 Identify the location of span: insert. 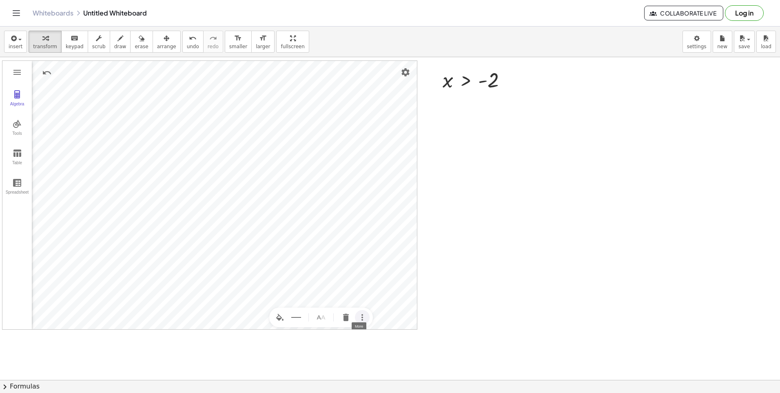
(16, 47).